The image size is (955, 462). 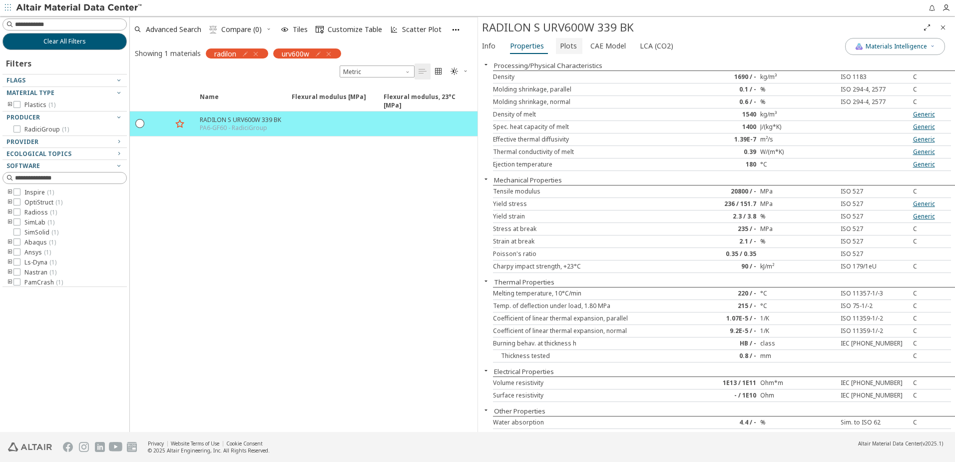 I want to click on button: Mechanical Properties, so click(x=528, y=180).